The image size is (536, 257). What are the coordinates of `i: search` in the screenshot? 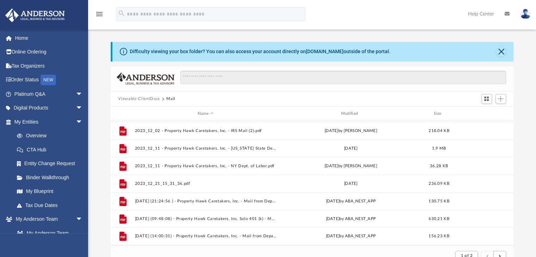 It's located at (121, 13).